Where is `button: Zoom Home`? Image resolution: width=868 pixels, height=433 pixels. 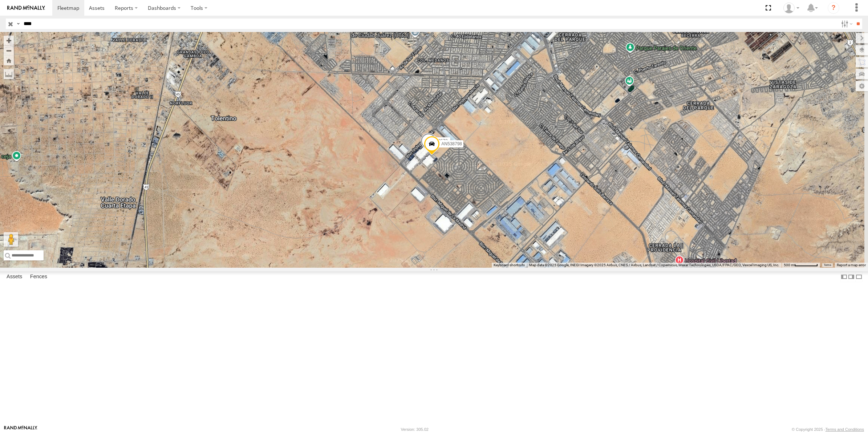
button: Zoom Home is located at coordinates (9, 60).